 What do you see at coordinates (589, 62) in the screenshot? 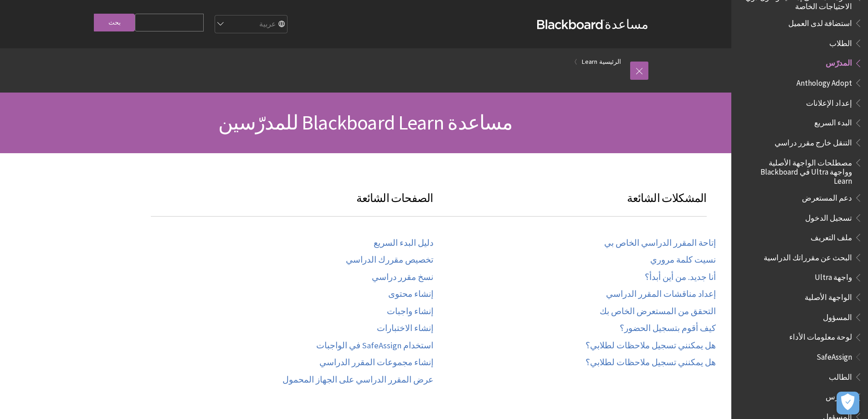
I see `a: Learn` at bounding box center [589, 62].